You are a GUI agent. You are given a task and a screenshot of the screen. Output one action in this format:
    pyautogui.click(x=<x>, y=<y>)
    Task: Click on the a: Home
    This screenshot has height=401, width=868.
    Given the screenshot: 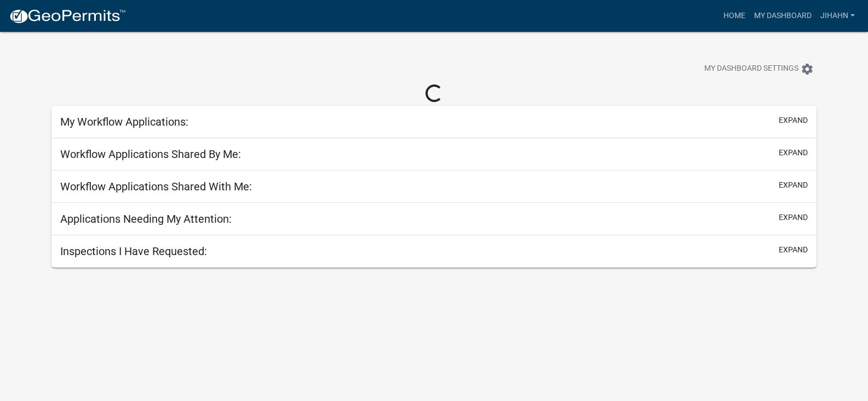 What is the action you would take?
    pyautogui.click(x=734, y=16)
    